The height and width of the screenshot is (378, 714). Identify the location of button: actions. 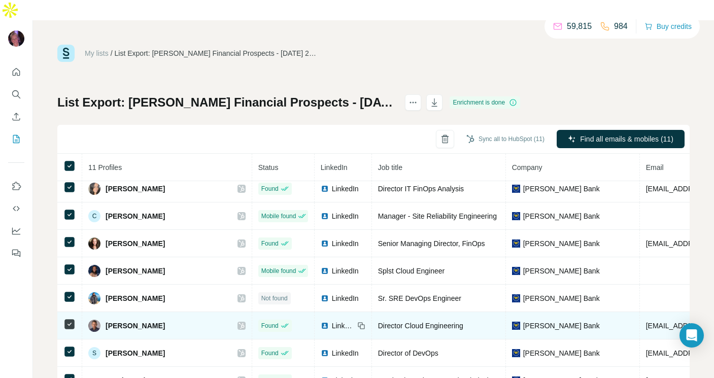
(413, 102).